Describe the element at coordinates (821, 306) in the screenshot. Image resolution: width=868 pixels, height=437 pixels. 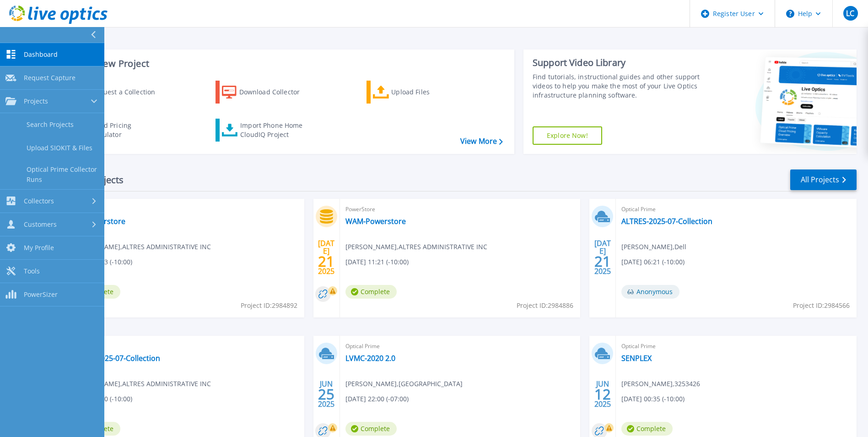
I see `span: Project ID: 2984566` at that location.